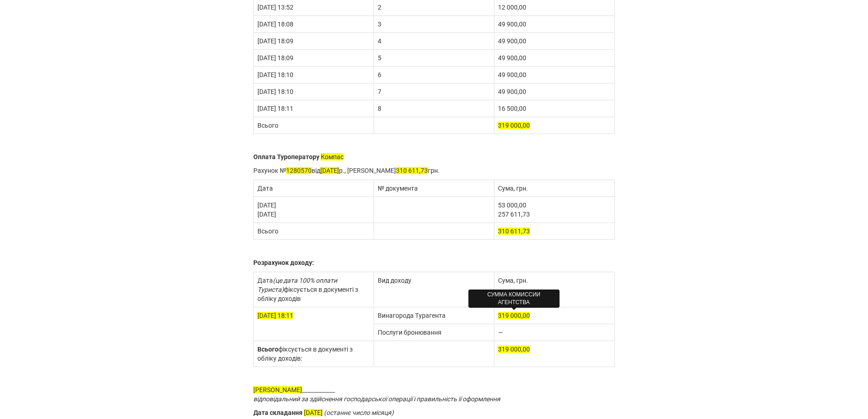 The height and width of the screenshot is (419, 868). Describe the element at coordinates (279, 413) in the screenshot. I see `b: Дата складання` at that location.